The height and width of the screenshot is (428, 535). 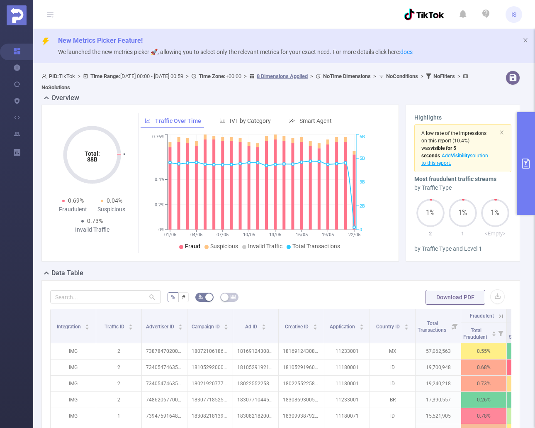 I want to click on span: IS, so click(x=514, y=15).